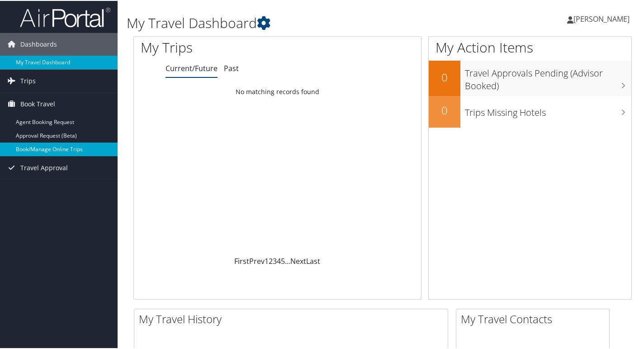 This screenshot has width=644, height=349. I want to click on h2: My Travel History, so click(293, 318).